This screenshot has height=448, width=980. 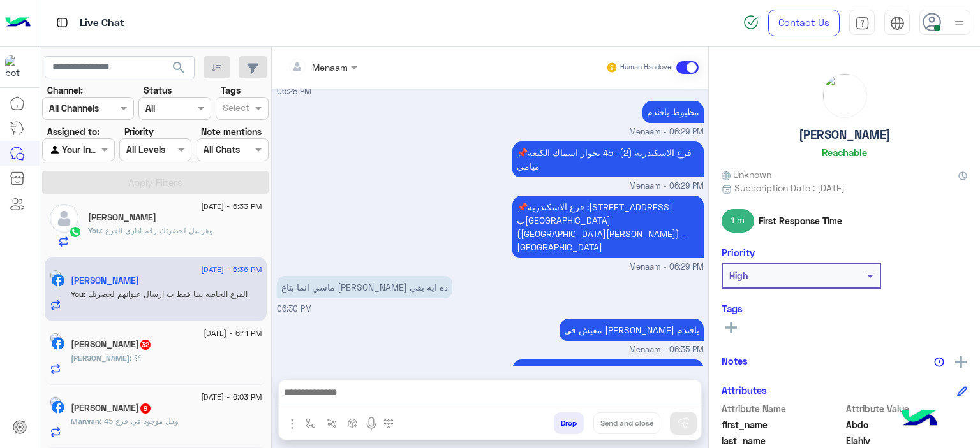 I want to click on img: select flow, so click(x=311, y=423).